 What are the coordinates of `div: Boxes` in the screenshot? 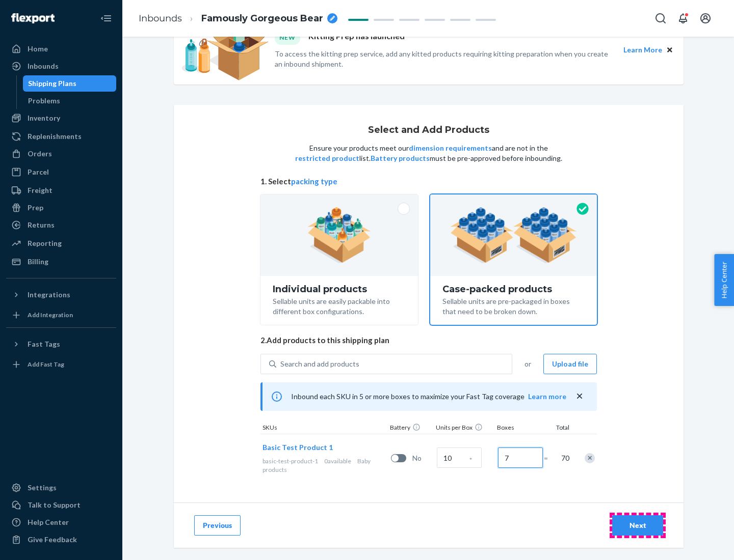 It's located at (520, 428).